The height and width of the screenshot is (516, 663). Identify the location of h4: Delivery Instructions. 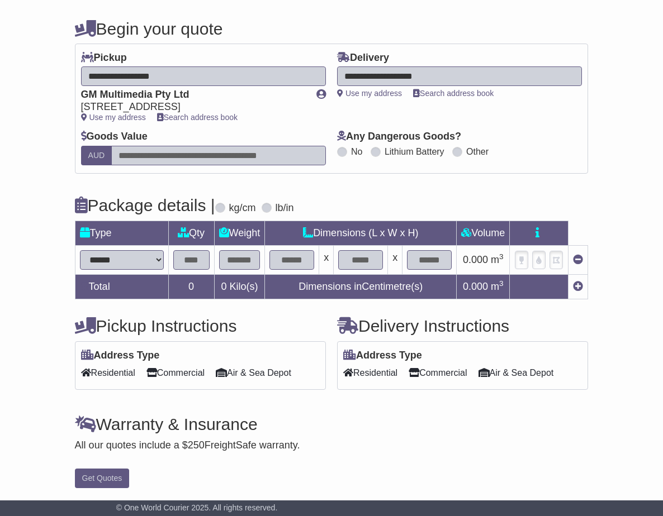
(462, 326).